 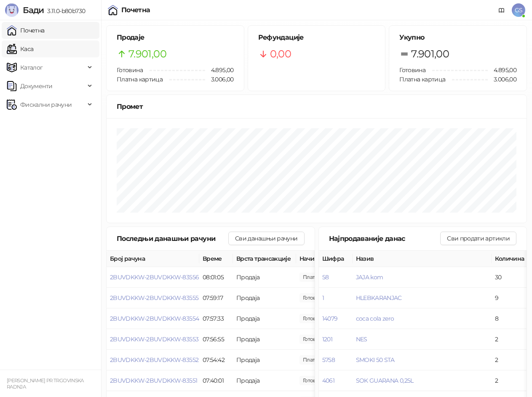 I want to click on td: 9, so click(x=511, y=298).